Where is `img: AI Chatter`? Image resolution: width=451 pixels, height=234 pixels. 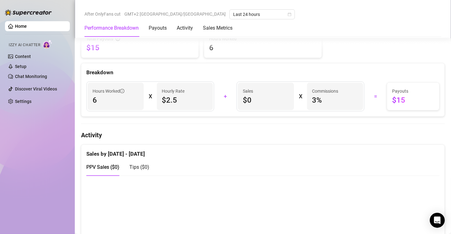 img: AI Chatter is located at coordinates (47, 44).